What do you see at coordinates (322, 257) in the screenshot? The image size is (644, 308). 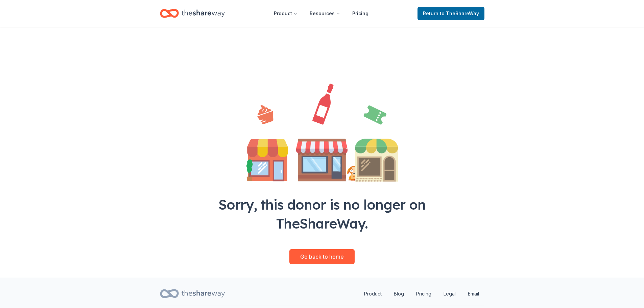 I see `a: Go back to home` at bounding box center [322, 257].